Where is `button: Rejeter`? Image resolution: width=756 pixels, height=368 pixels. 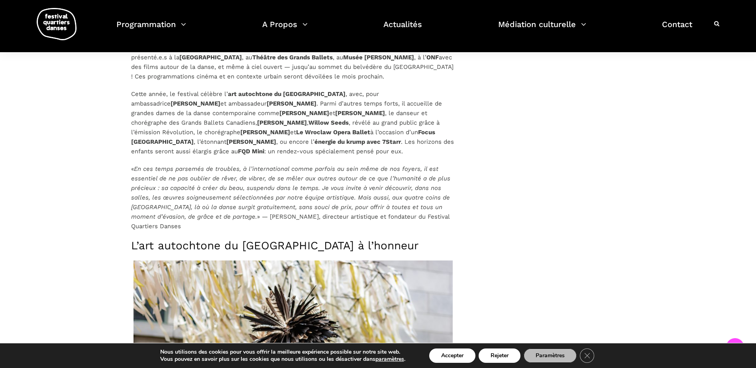 button: Rejeter is located at coordinates (500, 356).